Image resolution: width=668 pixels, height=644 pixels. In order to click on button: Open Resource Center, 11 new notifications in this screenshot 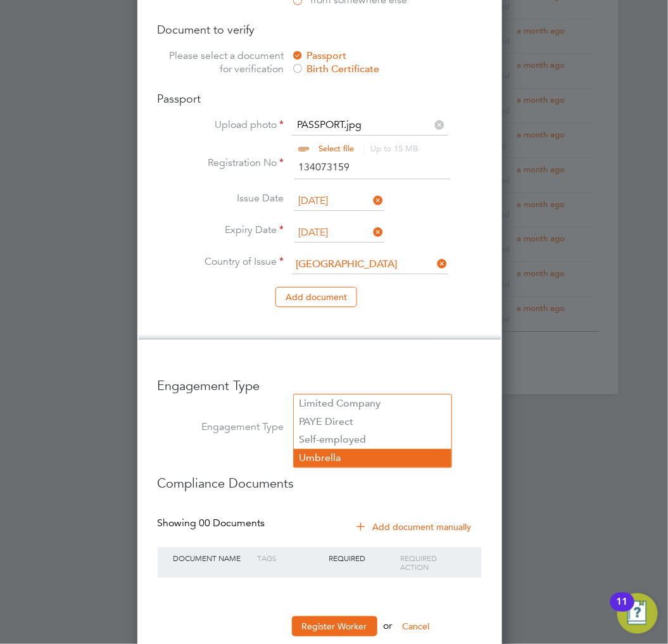, I will do `click(638, 614)`.